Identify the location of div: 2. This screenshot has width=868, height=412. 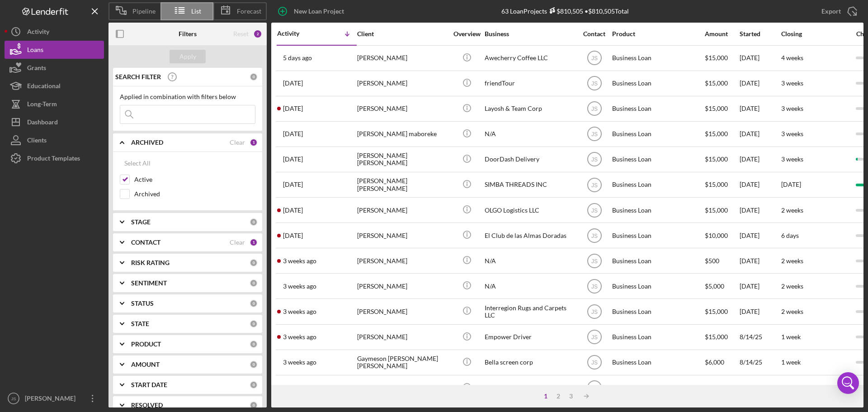
(258, 34).